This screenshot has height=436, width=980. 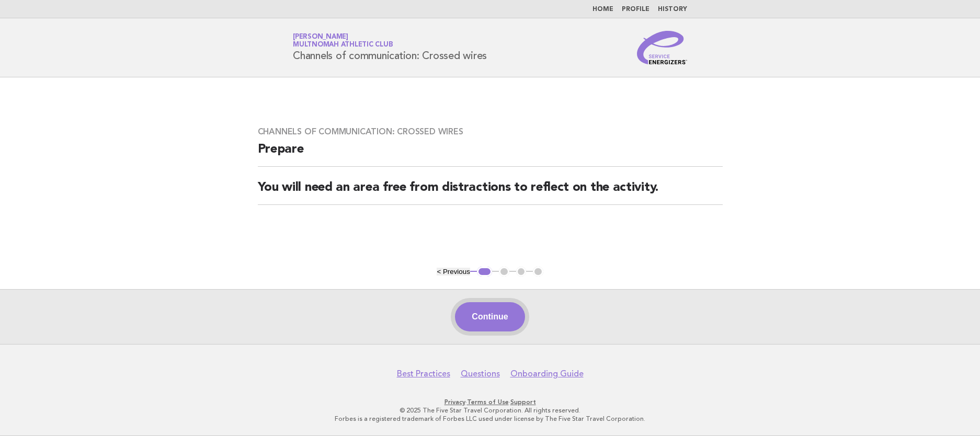 What do you see at coordinates (484, 272) in the screenshot?
I see `button: 1` at bounding box center [484, 272].